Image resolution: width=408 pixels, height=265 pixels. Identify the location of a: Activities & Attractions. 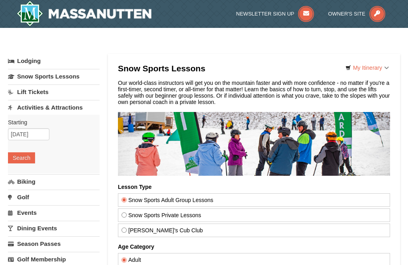
(54, 107).